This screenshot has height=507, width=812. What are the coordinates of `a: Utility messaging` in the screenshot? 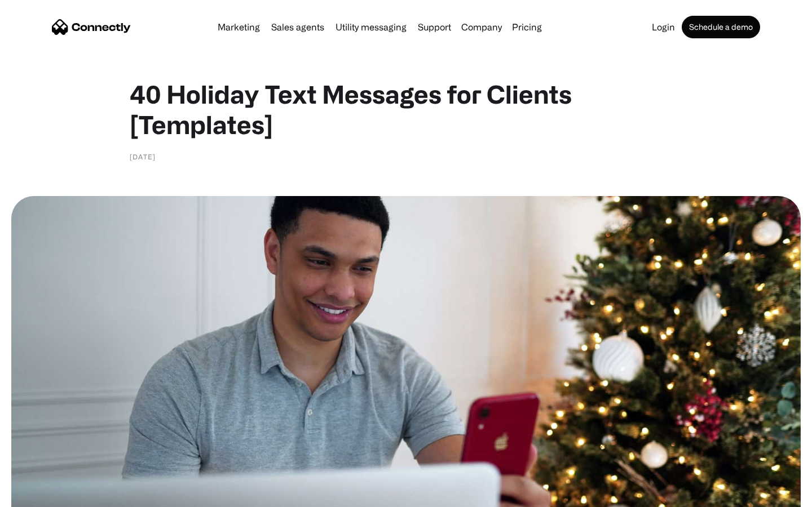 It's located at (371, 27).